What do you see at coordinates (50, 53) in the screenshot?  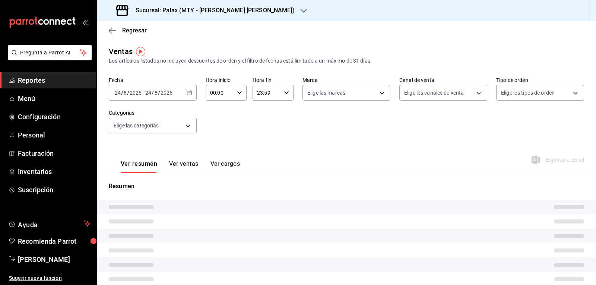 I see `span: Pregunta a Parrot AI` at bounding box center [50, 53].